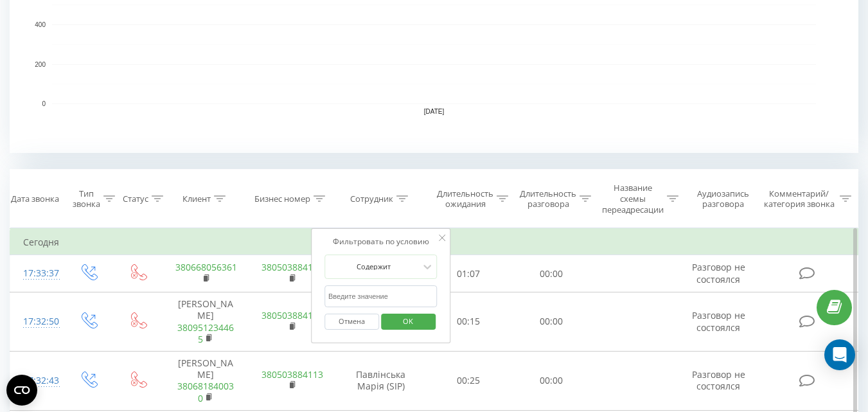 The width and height of the screenshot is (868, 412). What do you see at coordinates (34, 199) in the screenshot?
I see `div: Дата звонка` at bounding box center [34, 199].